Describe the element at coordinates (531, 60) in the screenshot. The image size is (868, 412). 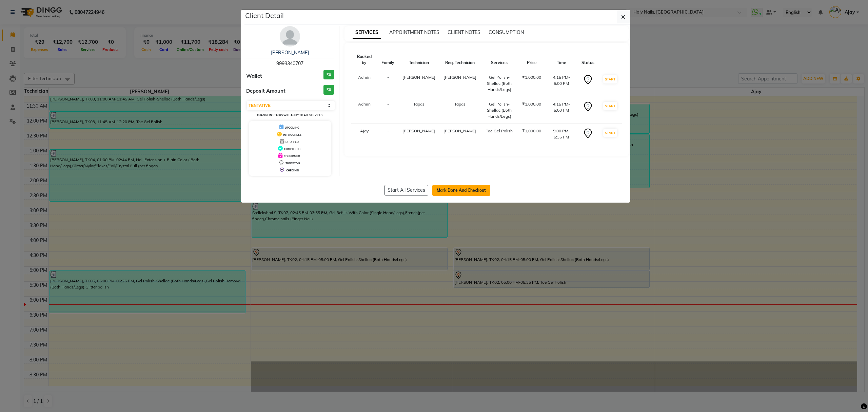
I see `th: Price` at that location.